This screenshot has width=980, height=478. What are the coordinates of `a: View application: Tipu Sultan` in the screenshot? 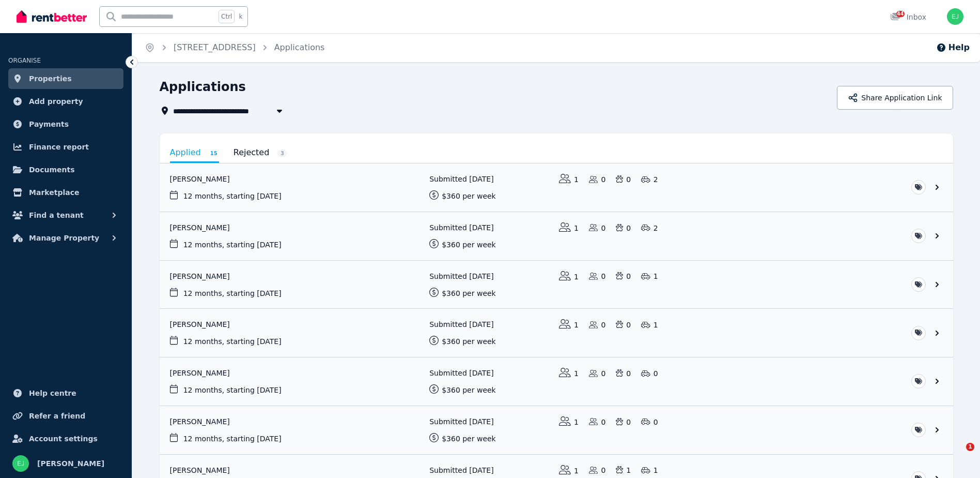 It's located at (556, 285).